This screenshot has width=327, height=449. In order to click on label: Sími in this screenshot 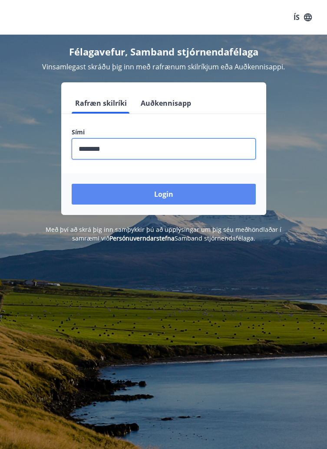, I will do `click(164, 132)`.